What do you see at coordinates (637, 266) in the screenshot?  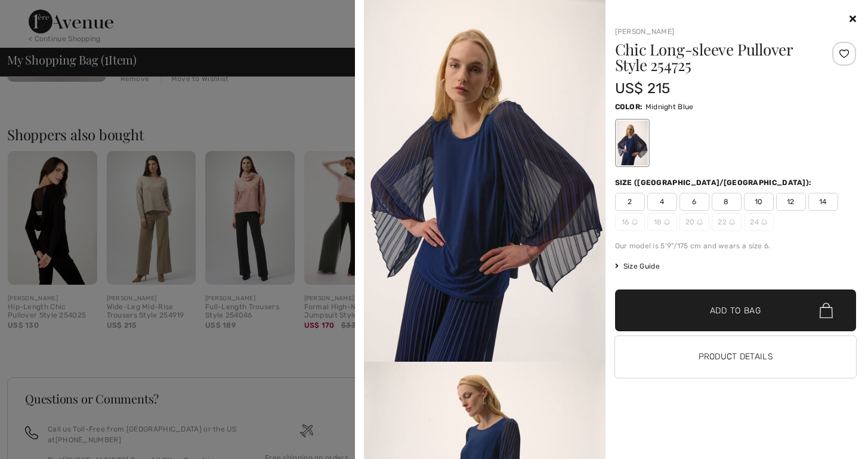 I see `span: Size Guide` at bounding box center [637, 266].